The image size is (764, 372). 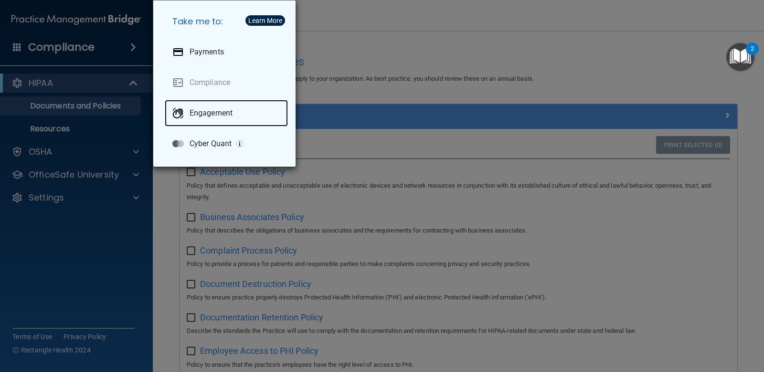 What do you see at coordinates (226, 83) in the screenshot?
I see `a: Compliance` at bounding box center [226, 83].